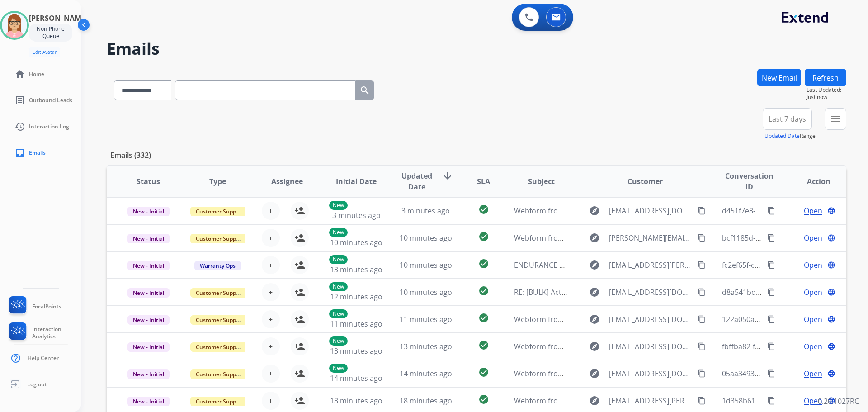  I want to click on span: 122a050a-6af2-463f-a248-144cfad8e087, so click(789, 320).